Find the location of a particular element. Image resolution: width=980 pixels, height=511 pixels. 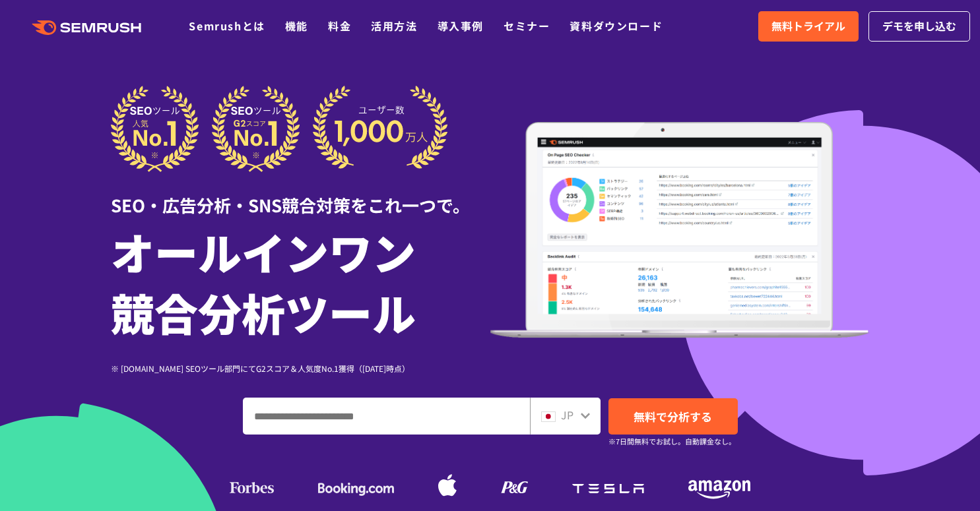

input: ドメイン、キーワードまたはURLを入力してください is located at coordinates (386, 416).